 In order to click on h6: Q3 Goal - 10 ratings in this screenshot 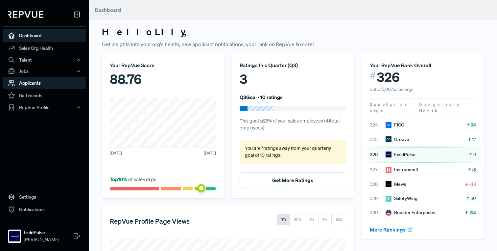, I will do `click(261, 97)`.